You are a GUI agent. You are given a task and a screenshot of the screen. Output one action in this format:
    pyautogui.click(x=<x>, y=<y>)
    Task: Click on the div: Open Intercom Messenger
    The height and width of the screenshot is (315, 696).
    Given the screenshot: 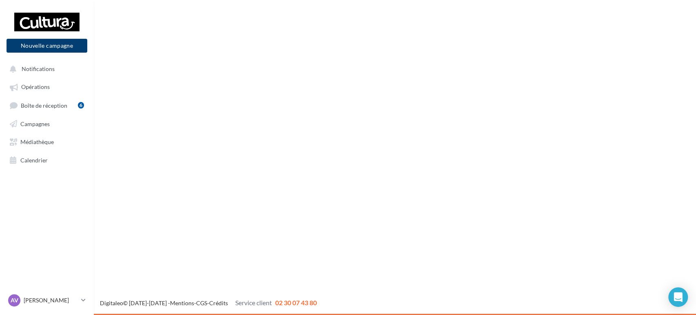 What is the action you would take?
    pyautogui.click(x=678, y=297)
    